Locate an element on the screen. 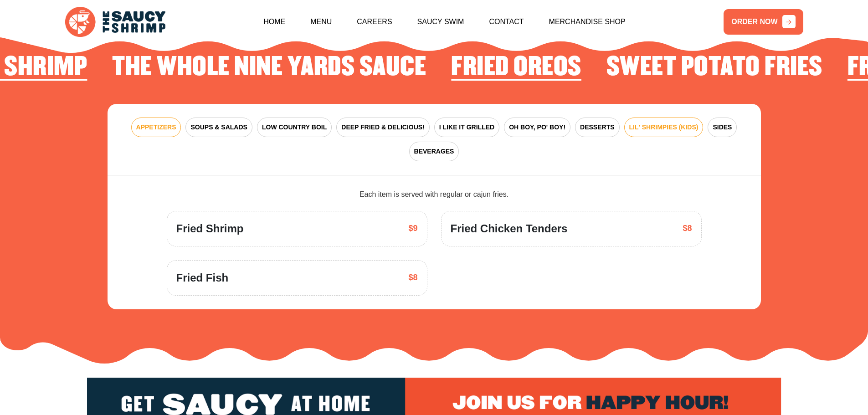 The image size is (868, 415). span: BEVERAGES is located at coordinates (434, 151).